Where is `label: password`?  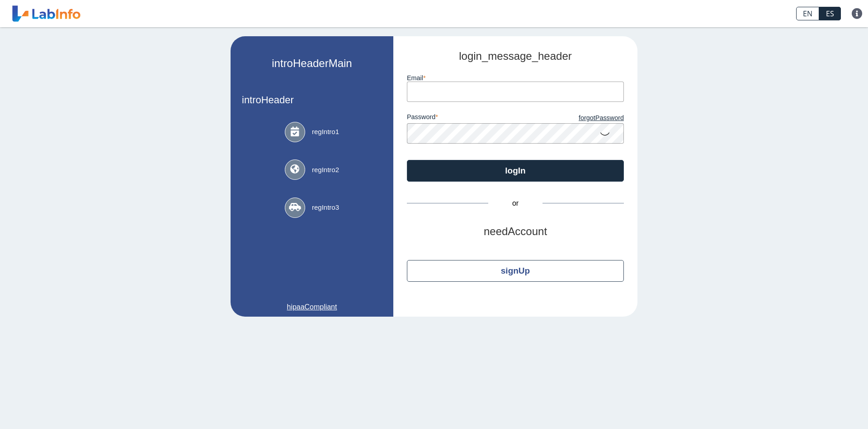 label: password is located at coordinates (461, 118).